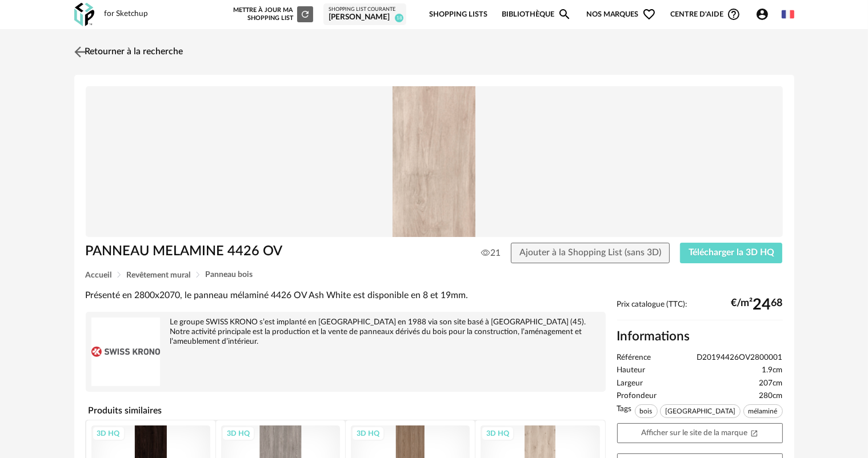  I want to click on span: Référence, so click(634, 358).